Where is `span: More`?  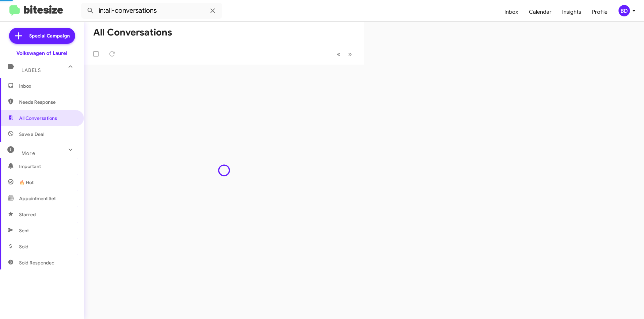 span: More is located at coordinates (28, 153).